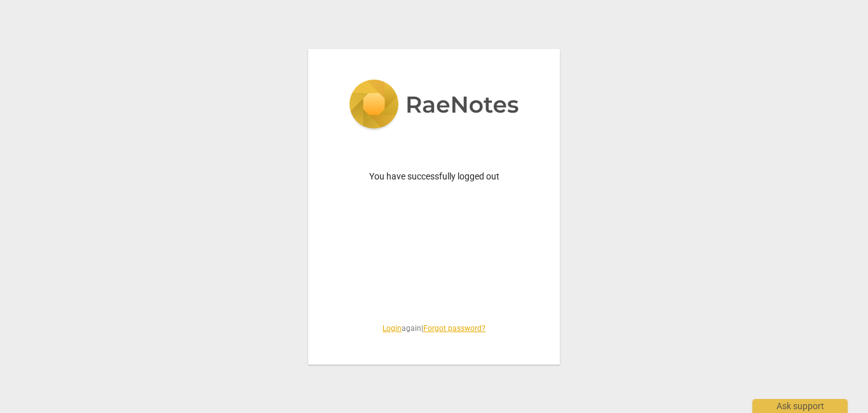 This screenshot has height=413, width=868. I want to click on a: Forgot password?, so click(454, 328).